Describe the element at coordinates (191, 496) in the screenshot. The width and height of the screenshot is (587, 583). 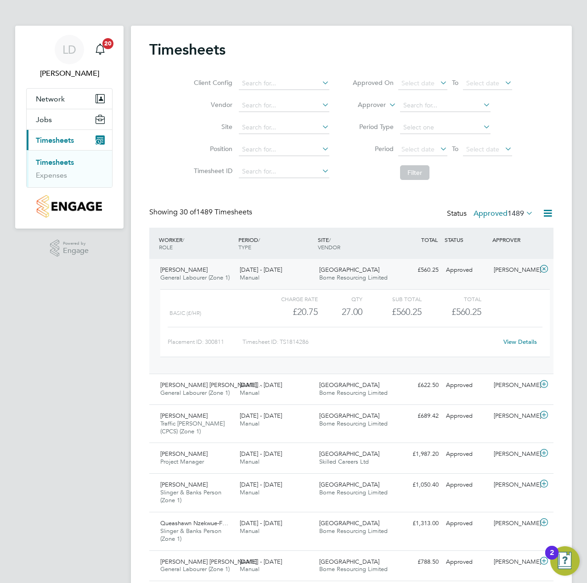
I see `span: Slinger & Banks Person (Zone 1)` at that location.